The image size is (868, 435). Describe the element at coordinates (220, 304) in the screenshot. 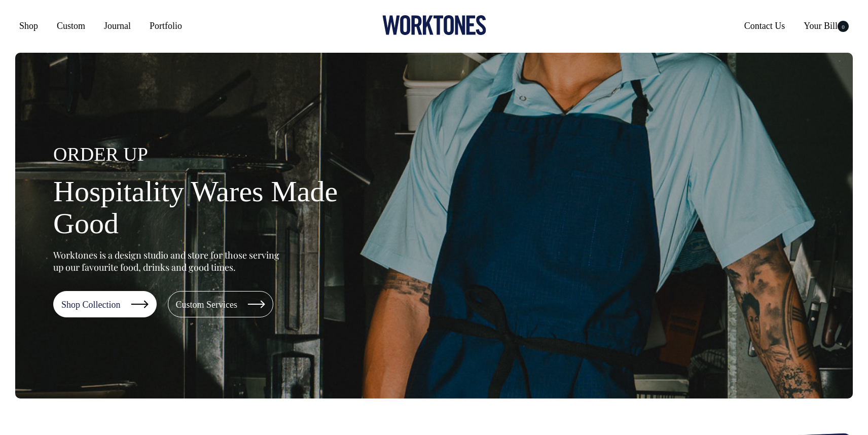

I see `a: Custom Services` at that location.